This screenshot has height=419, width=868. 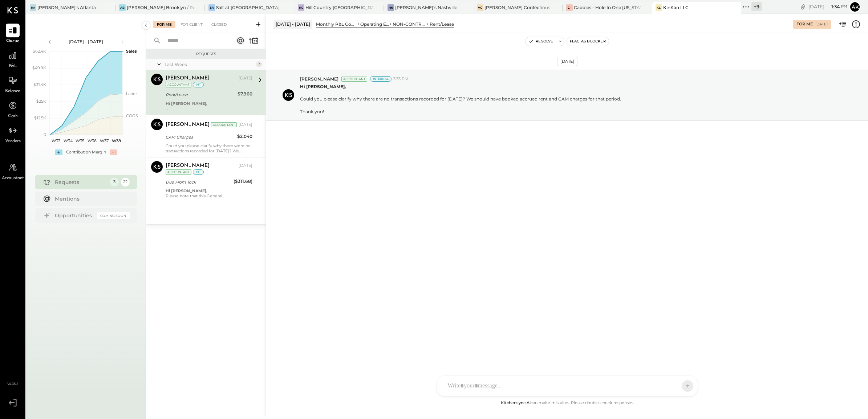 I want to click on text: W35, so click(x=80, y=141).